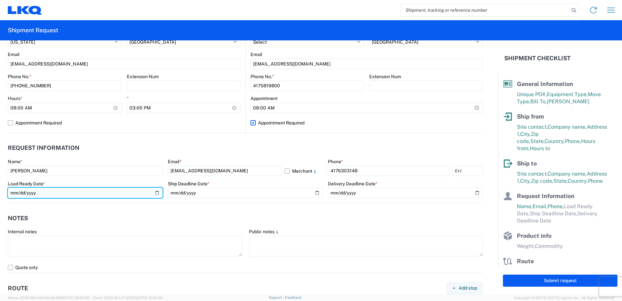 This screenshot has height=301, width=622. I want to click on label: Merchant, so click(304, 171).